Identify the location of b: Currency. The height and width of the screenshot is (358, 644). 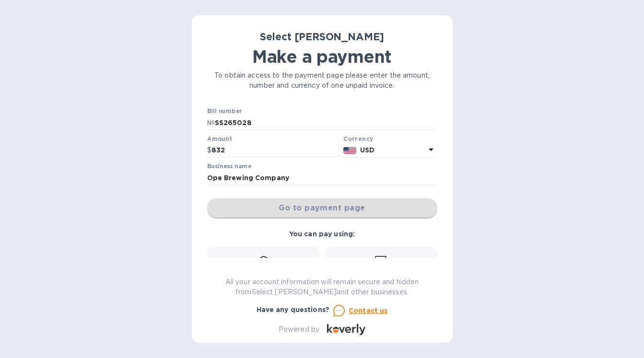
(358, 139).